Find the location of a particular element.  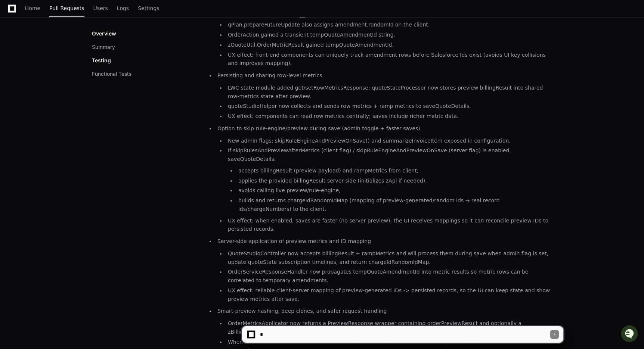

button: See all is located at coordinates (126, 84).